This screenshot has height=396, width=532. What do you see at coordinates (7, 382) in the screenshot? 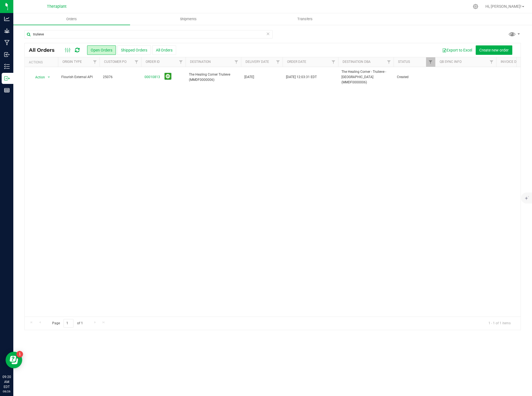
I see `p: 09:20 AM EDT` at bounding box center [7, 382].